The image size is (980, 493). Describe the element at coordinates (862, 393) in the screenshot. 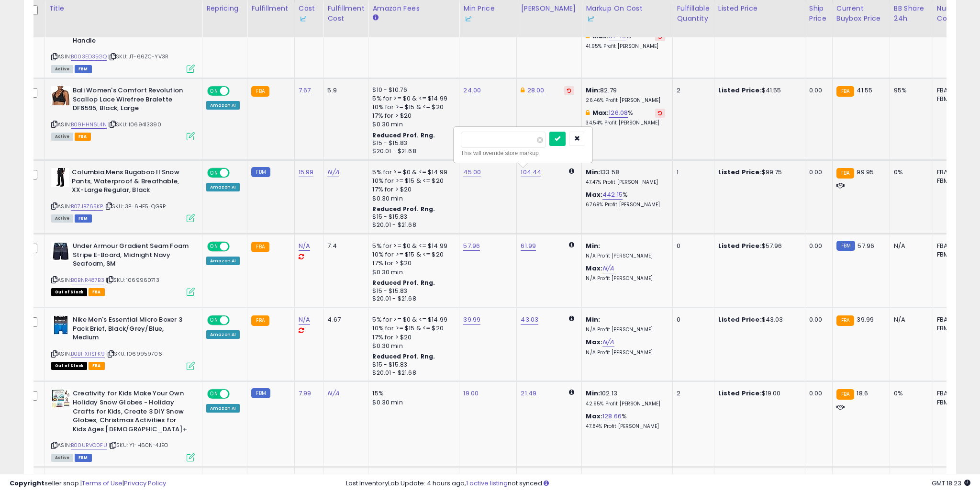

I see `span: 18.6` at that location.